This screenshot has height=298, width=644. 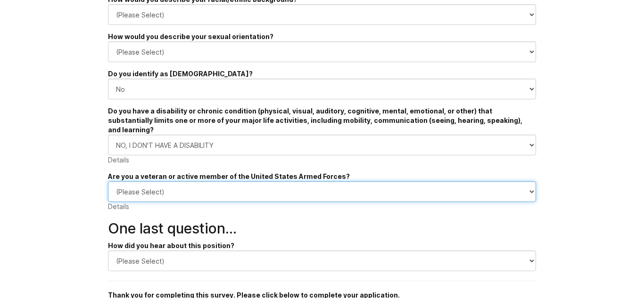 I want to click on select: How did you hear about this position?, so click(x=322, y=261).